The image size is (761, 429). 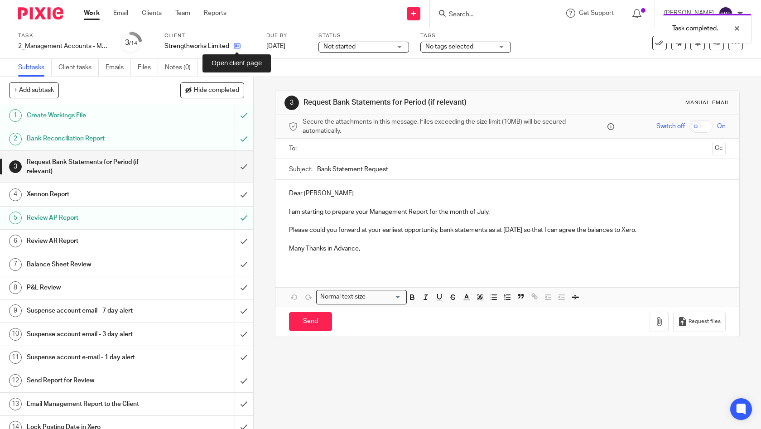 I want to click on a: Email, so click(x=121, y=13).